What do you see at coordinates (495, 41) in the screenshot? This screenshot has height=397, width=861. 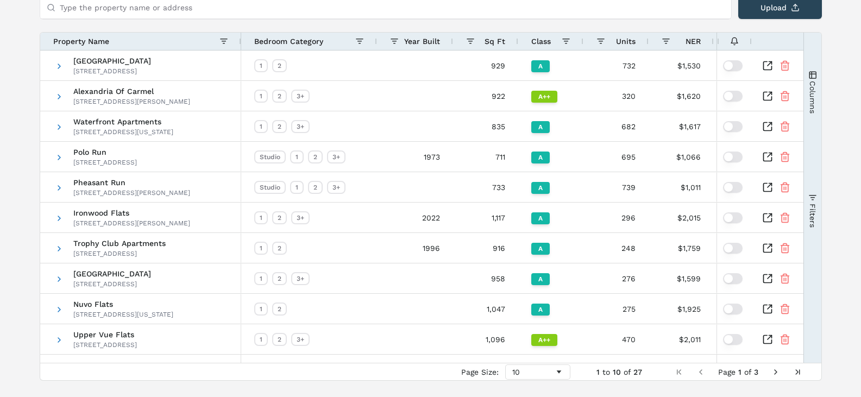 I see `span: Sq Ft` at bounding box center [495, 41].